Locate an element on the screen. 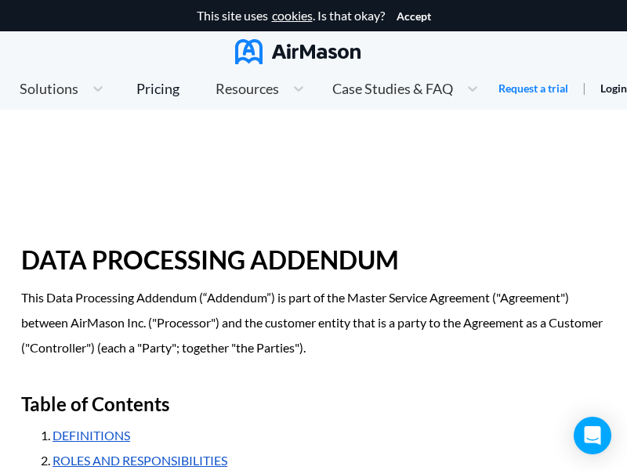 This screenshot has width=627, height=470. h1: DATA PROCESSING ADDENDUM is located at coordinates (313, 260).